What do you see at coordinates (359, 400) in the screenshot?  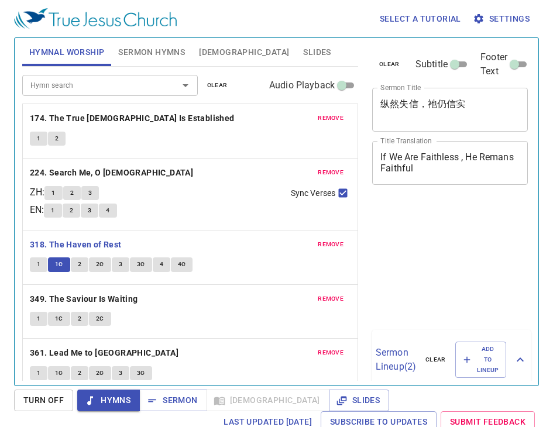 I see `button: Slides` at bounding box center [359, 400].